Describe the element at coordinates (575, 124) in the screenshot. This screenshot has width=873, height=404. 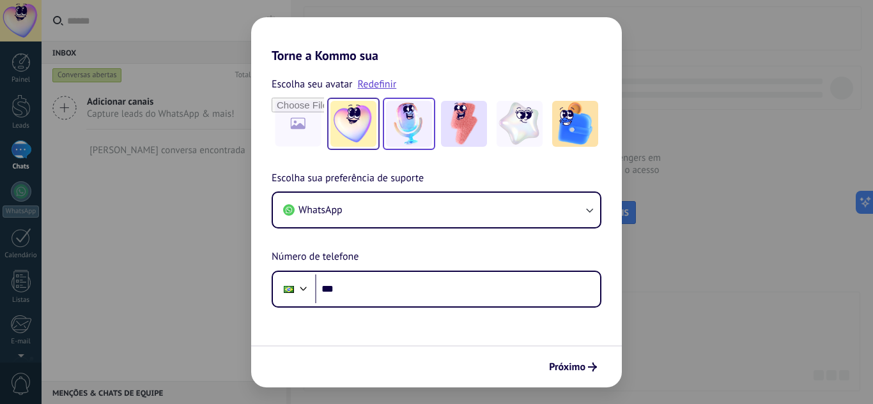
I see `img: -5.jpeg` at that location.